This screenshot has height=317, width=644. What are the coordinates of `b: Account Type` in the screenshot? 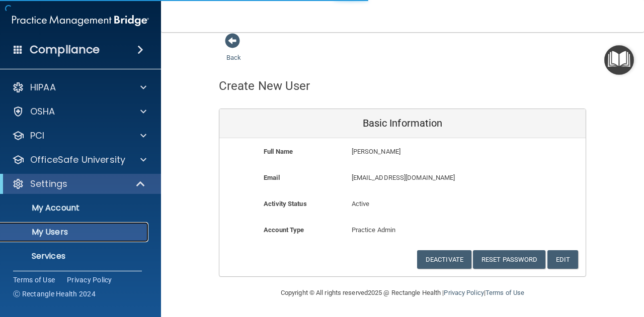 It's located at (284, 230).